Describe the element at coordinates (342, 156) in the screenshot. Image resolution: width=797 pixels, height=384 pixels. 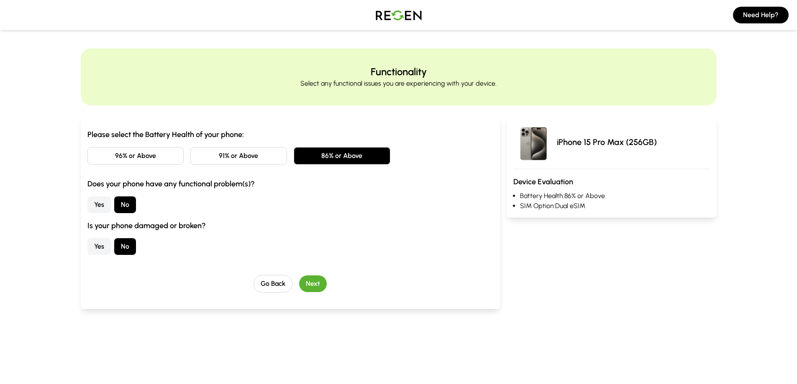
I see `button: 86% or Above` at that location.